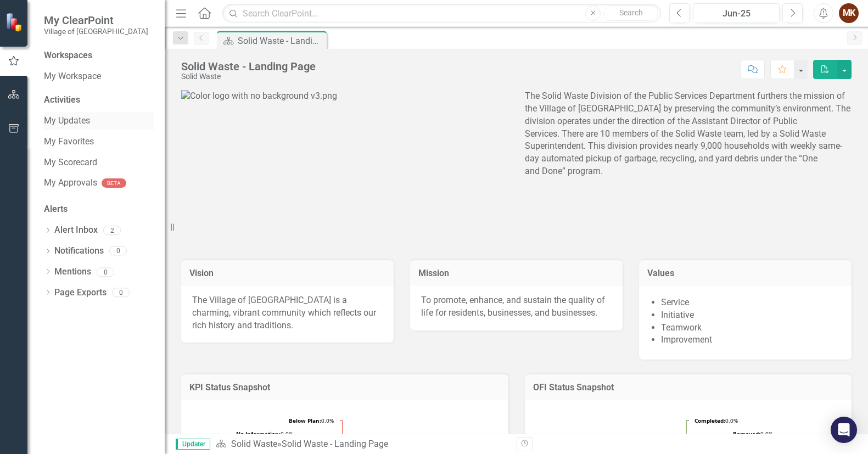 The width and height of the screenshot is (868, 454). Describe the element at coordinates (737, 14) in the screenshot. I see `div: Jun-25` at that location.